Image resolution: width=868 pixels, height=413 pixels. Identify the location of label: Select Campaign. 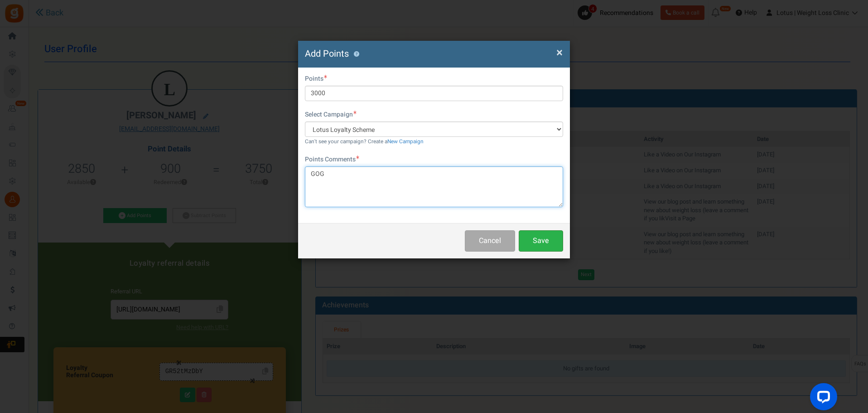
(331, 115).